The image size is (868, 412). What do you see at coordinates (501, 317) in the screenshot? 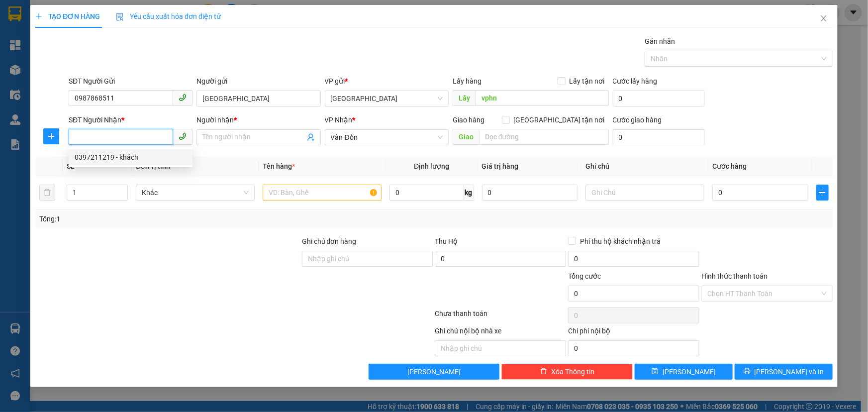
I see `div: Chưa thanh toán` at bounding box center [501, 317].